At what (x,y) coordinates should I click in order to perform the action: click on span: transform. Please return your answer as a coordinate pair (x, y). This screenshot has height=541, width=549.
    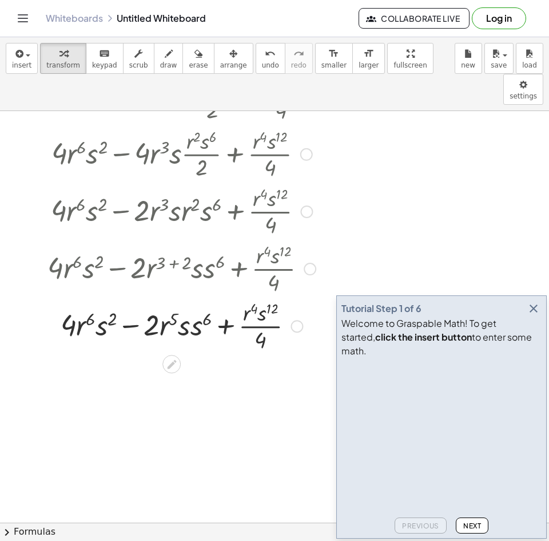
    Looking at the image, I should click on (63, 65).